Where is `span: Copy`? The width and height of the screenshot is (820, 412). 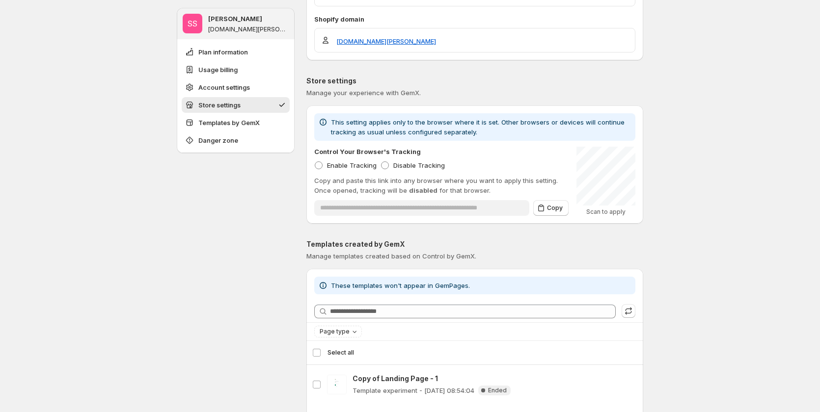 span: Copy is located at coordinates (555, 208).